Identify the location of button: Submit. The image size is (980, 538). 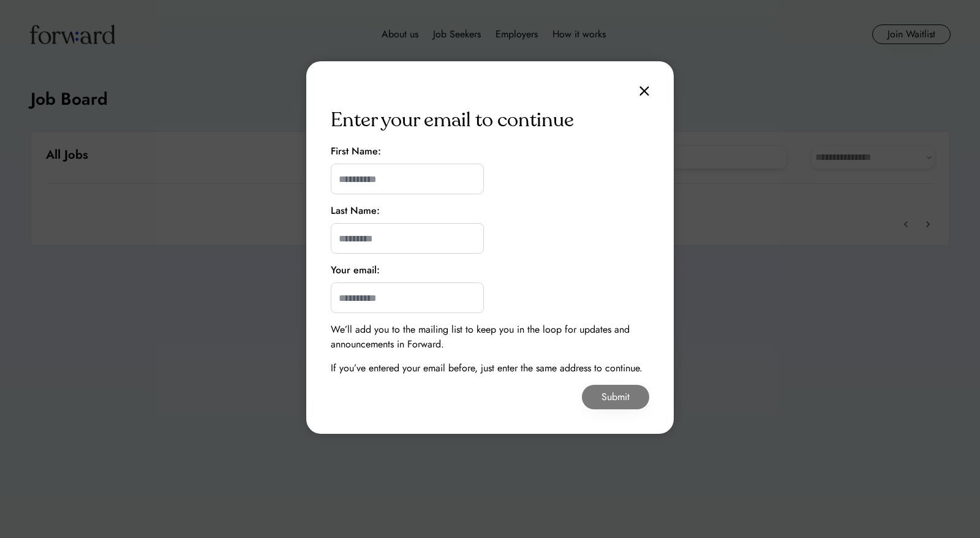
(615, 397).